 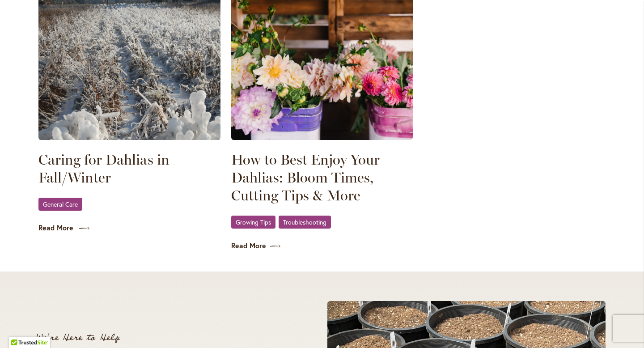 What do you see at coordinates (304, 222) in the screenshot?
I see `span: Troubleshooting` at bounding box center [304, 222].